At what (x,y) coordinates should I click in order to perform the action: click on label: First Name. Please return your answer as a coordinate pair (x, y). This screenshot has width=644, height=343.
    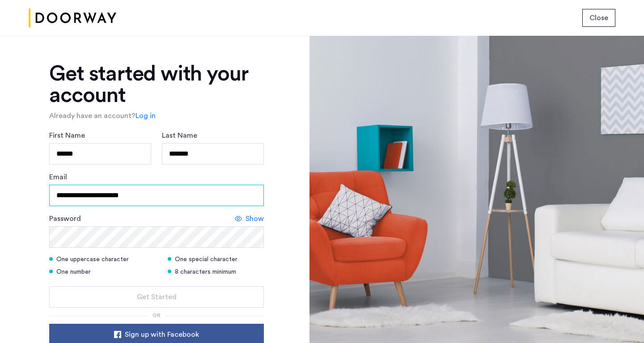
    Looking at the image, I should click on (67, 135).